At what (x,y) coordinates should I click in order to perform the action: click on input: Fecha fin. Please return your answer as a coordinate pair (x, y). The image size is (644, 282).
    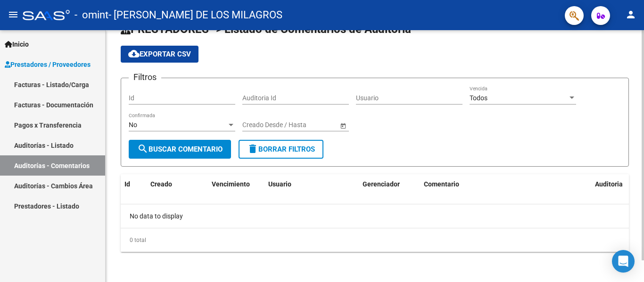
    Looking at the image, I should click on (308, 125).